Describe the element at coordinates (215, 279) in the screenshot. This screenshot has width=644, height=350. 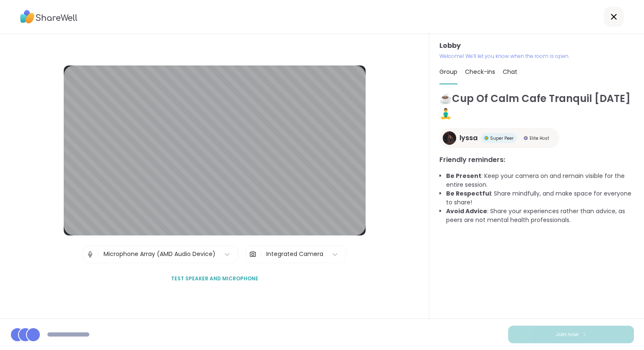
I see `span: Test speaker and microphone` at that location.